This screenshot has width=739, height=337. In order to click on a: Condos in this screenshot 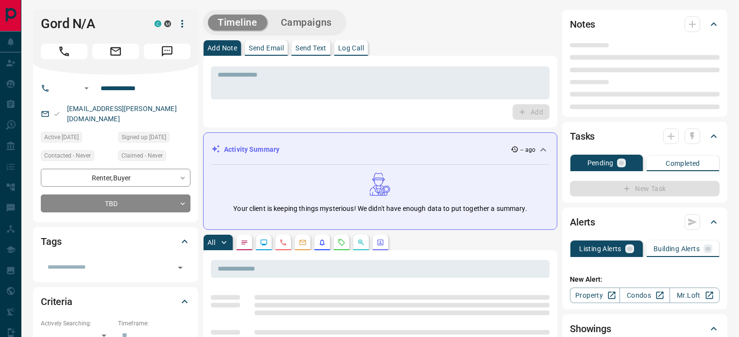, I will do `click(644, 296)`.